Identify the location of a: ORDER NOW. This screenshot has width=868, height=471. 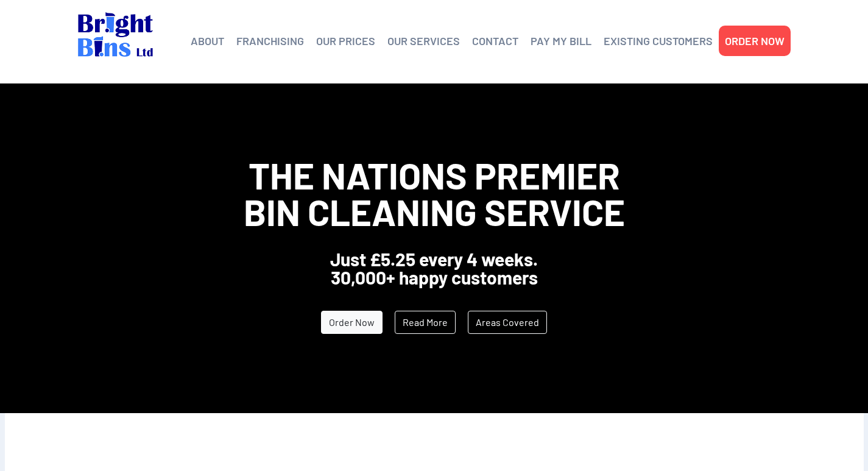
(755, 41).